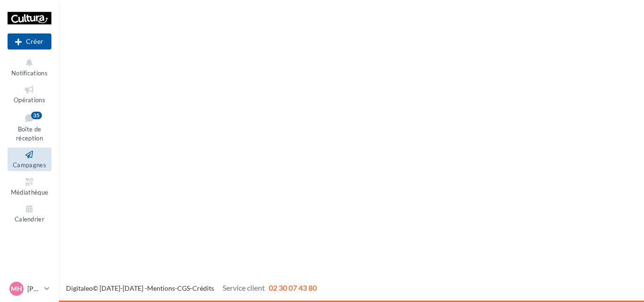  Describe the element at coordinates (203, 288) in the screenshot. I see `a: Crédits` at that location.